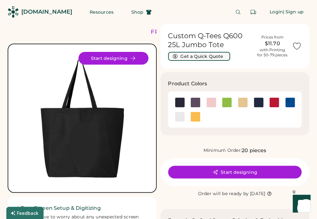  What do you see at coordinates (180, 102) in the screenshot?
I see `div: Black` at bounding box center [180, 102].